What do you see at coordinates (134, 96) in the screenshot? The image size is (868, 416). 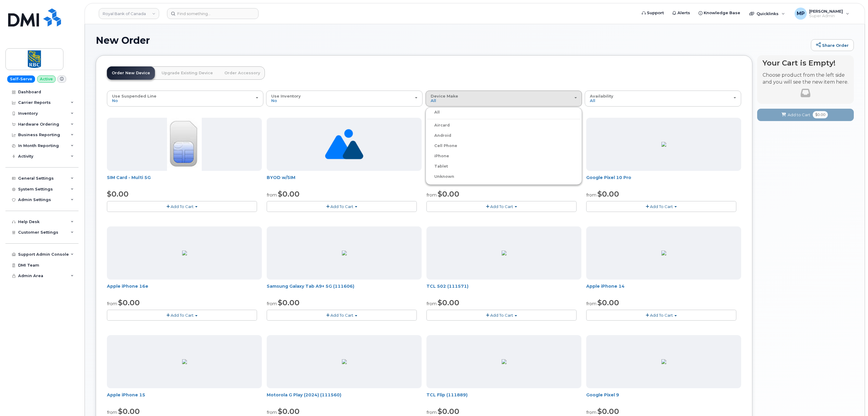 I see `span: Use Suspended Line` at bounding box center [134, 96].